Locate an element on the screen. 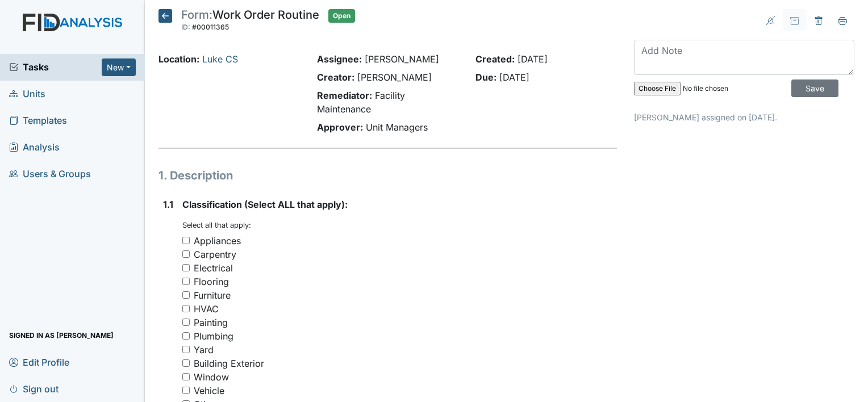 Image resolution: width=868 pixels, height=402 pixels. input: HVAC is located at coordinates (186, 309).